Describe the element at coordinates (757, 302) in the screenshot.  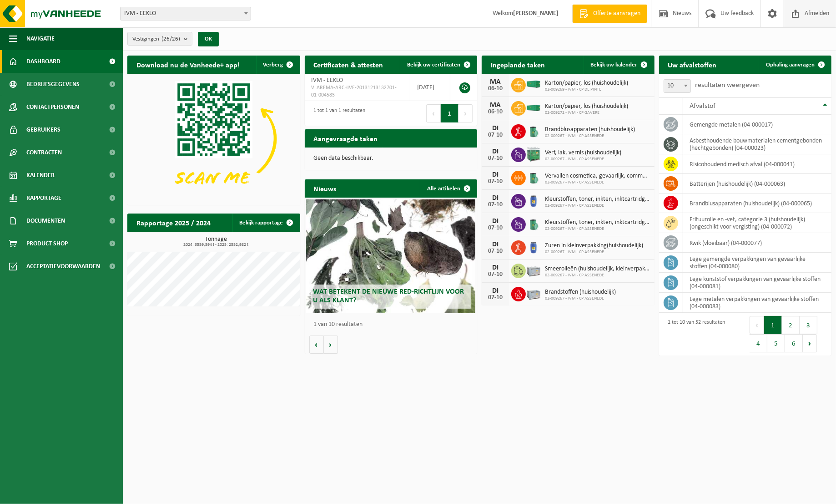
I see `td: lege metalen verpakkingen van gevaarlijke stoffen (04-000083)` at that location.